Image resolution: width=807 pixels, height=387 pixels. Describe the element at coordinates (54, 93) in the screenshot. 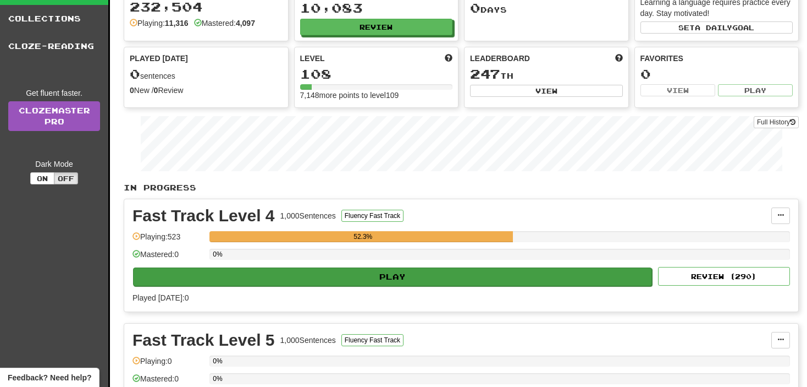

I see `div: Get fluent faster.` at that location.